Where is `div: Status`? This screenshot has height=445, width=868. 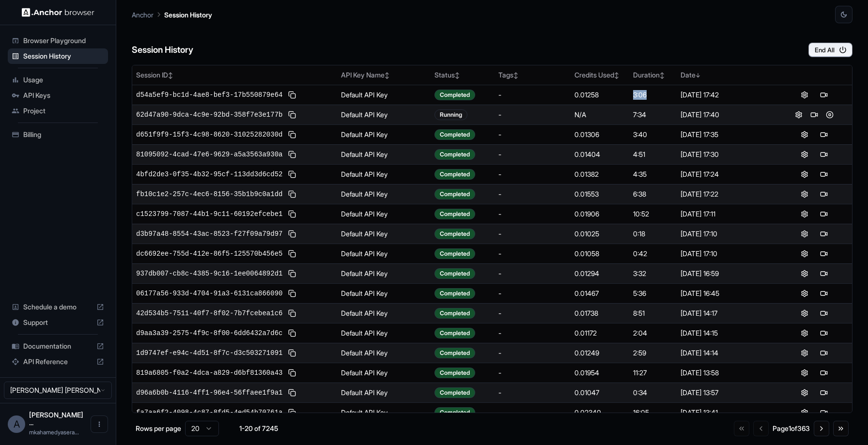
div: Status is located at coordinates (463, 75).